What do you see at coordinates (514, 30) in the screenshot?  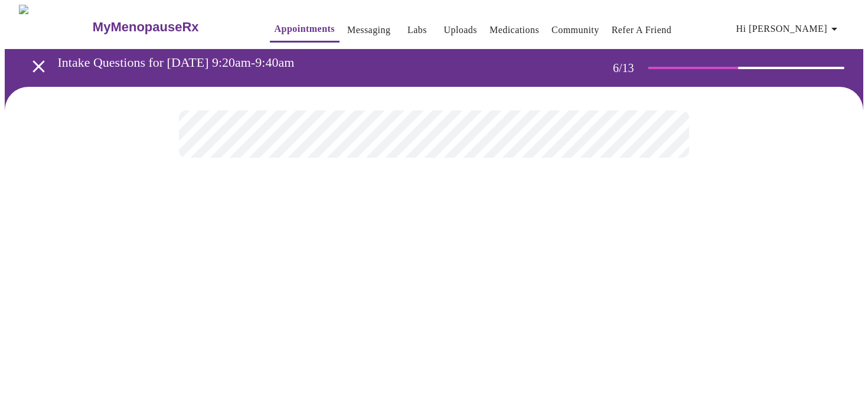 I see `button: Medications` at bounding box center [514, 30].